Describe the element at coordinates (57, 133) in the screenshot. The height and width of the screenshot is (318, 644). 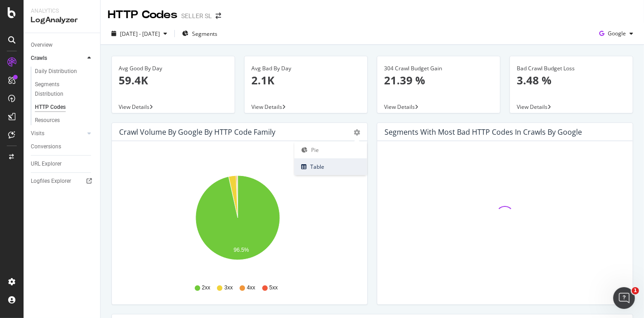
I see `a: Visits` at that location.